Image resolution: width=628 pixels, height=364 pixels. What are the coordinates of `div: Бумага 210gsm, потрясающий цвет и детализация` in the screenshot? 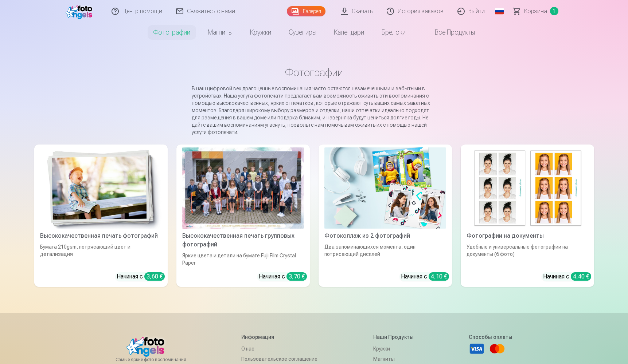 It's located at (101, 255).